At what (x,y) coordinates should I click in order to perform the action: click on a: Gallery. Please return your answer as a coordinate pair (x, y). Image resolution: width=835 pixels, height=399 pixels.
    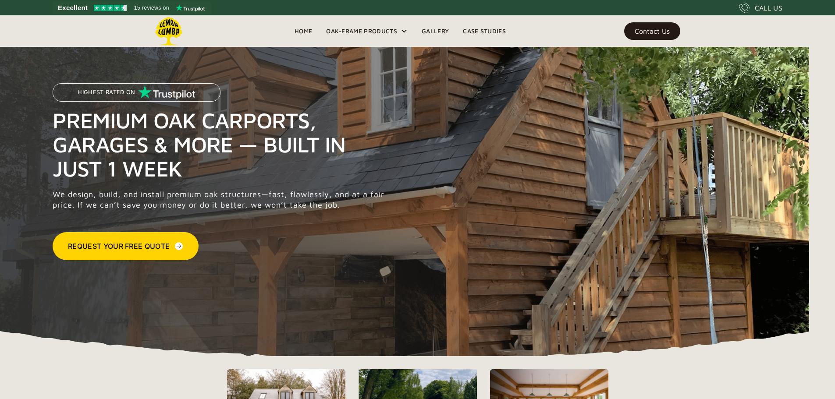
    Looking at the image, I should click on (435, 31).